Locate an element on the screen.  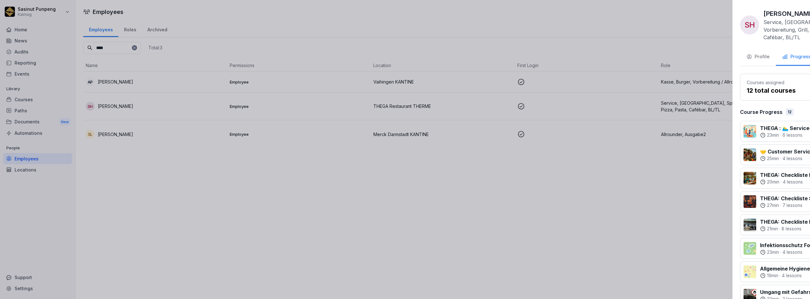
div: 12 is located at coordinates (789, 112).